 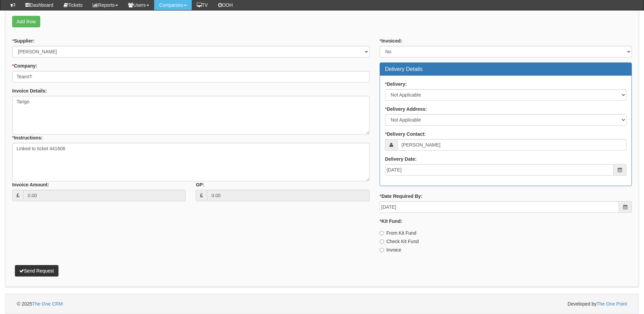 I want to click on span: © 2025, so click(x=40, y=304).